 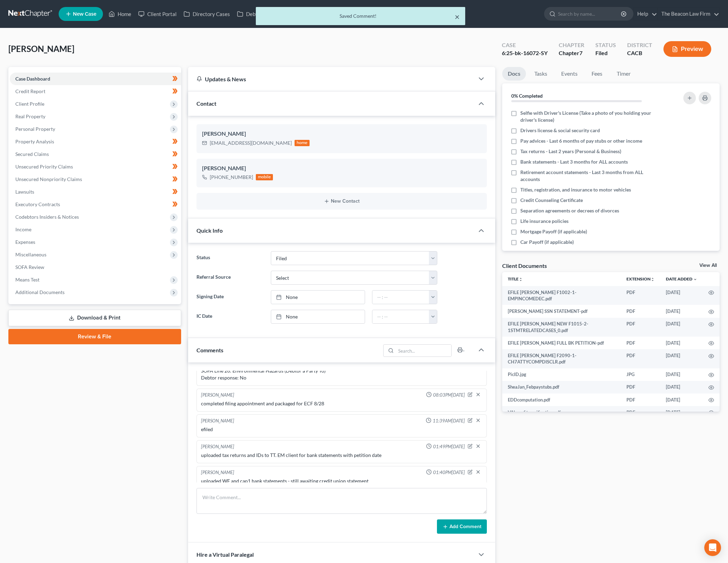 I want to click on div: Updates & News, so click(x=331, y=79).